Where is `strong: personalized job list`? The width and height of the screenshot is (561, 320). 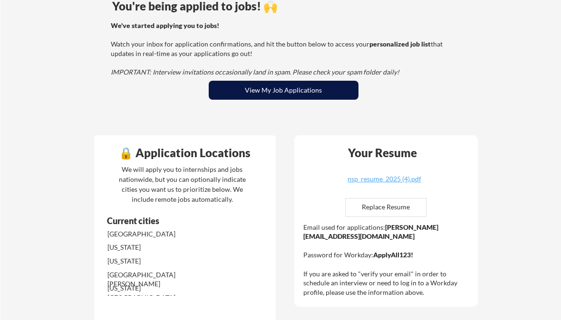 strong: personalized job list is located at coordinates (400, 44).